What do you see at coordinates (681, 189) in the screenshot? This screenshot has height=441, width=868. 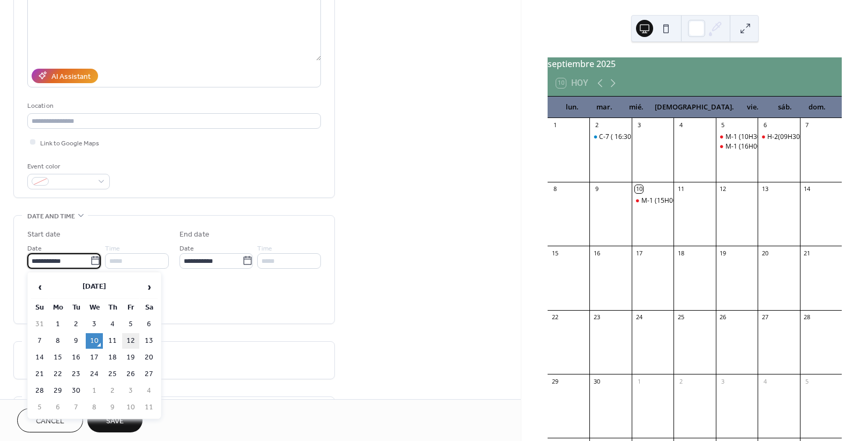 I see `div: 11` at bounding box center [681, 189].